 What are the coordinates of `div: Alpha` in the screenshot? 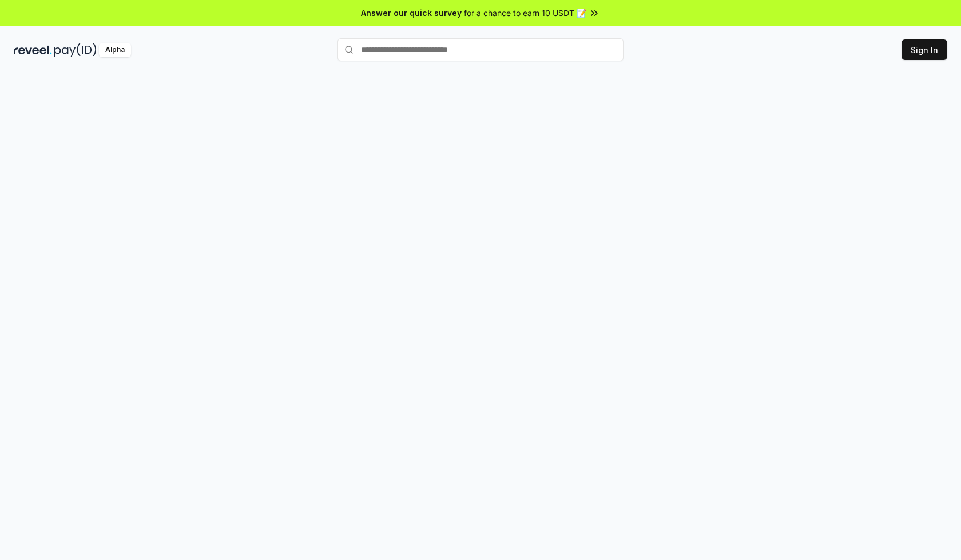 It's located at (115, 49).